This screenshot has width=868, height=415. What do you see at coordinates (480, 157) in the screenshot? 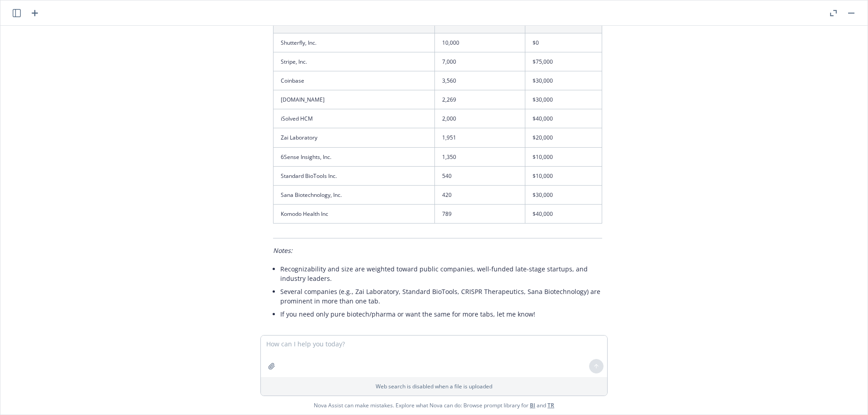
I see `td: 1,350` at bounding box center [480, 157].